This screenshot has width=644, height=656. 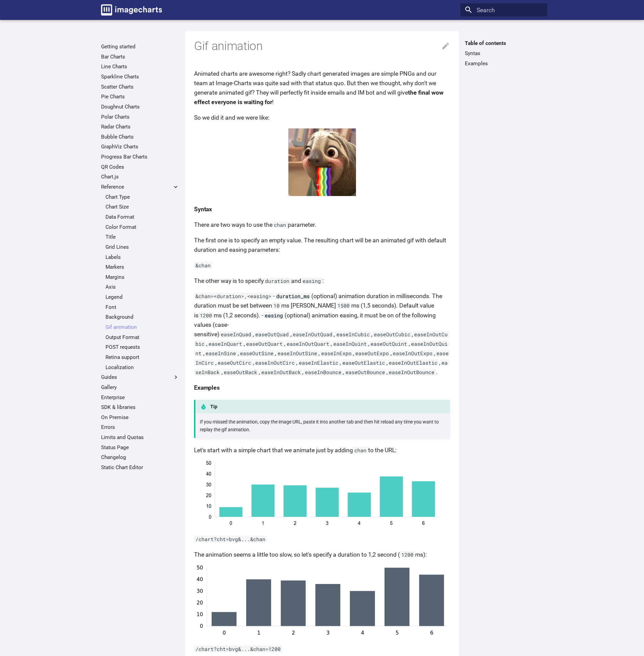 I want to click on a: Retina support, so click(x=142, y=357).